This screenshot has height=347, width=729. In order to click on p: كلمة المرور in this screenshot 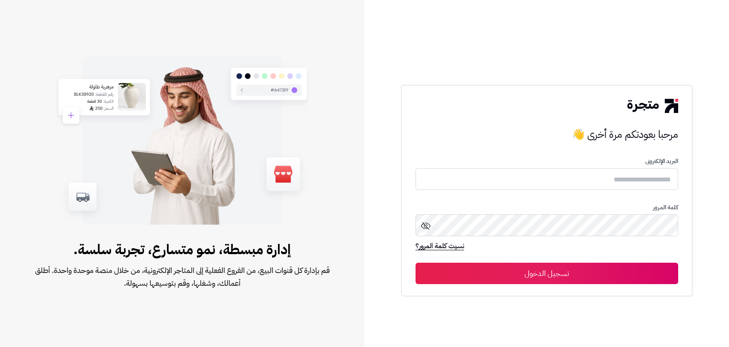, I will do `click(547, 207)`.